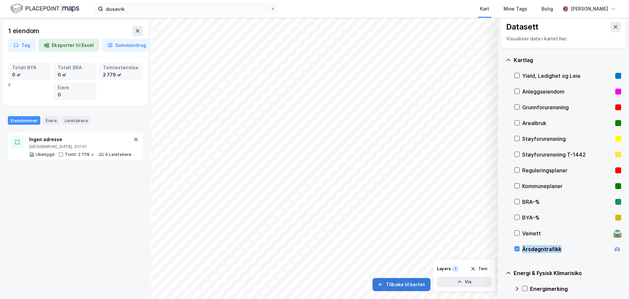 Image resolution: width=629 pixels, height=299 pixels. What do you see at coordinates (568, 76) in the screenshot?
I see `div: Yield, Ledighet og Leie` at bounding box center [568, 76].